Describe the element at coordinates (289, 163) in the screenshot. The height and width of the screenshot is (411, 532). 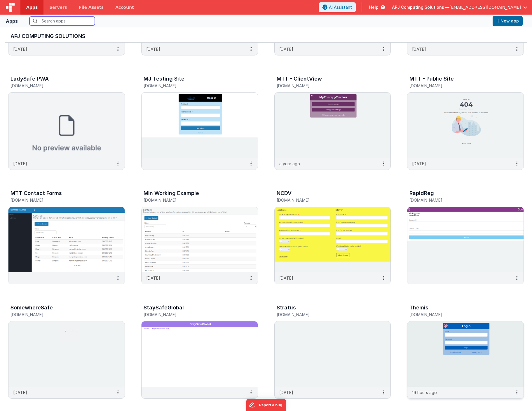
I see `p: a year ago` at that location.